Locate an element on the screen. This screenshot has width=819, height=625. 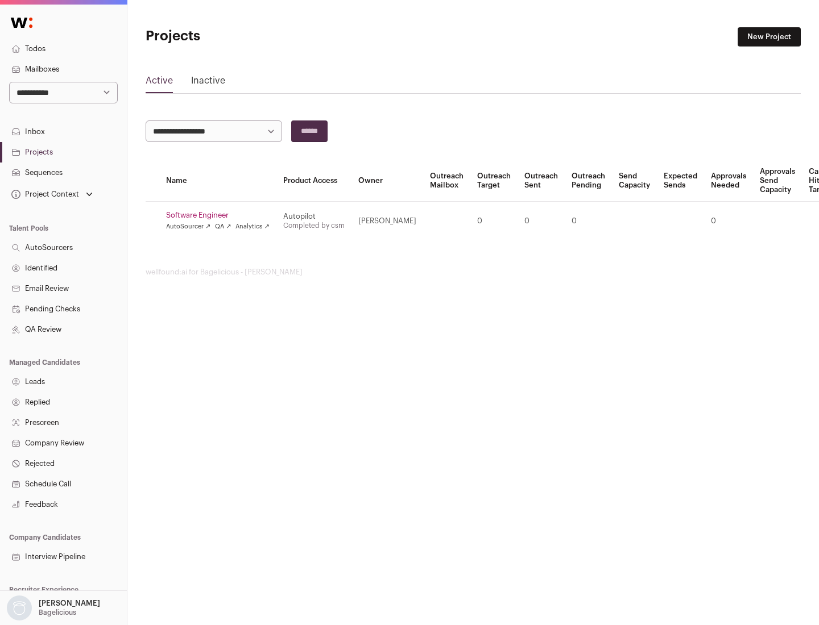
a: Completed by csm is located at coordinates (314, 226).